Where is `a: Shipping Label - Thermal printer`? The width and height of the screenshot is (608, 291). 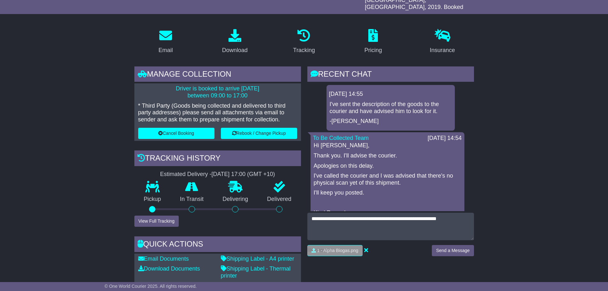
a: Shipping Label - Thermal printer is located at coordinates (256, 272).